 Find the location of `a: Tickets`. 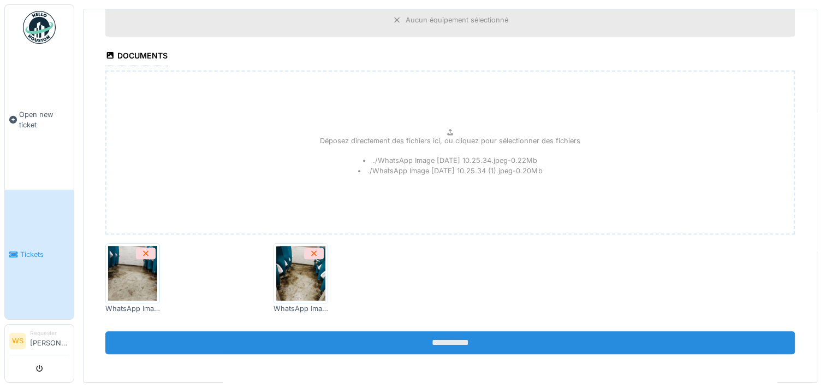

a: Tickets is located at coordinates (39, 254).